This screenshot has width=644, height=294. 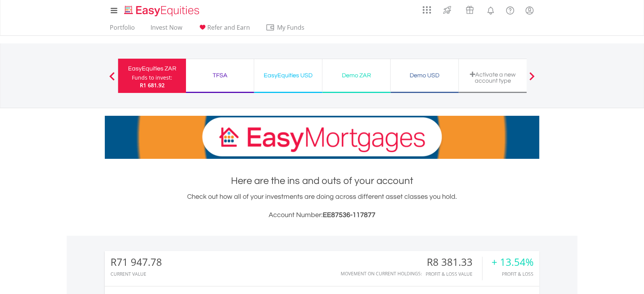 I want to click on span: Refer and Earn, so click(x=229, y=27).